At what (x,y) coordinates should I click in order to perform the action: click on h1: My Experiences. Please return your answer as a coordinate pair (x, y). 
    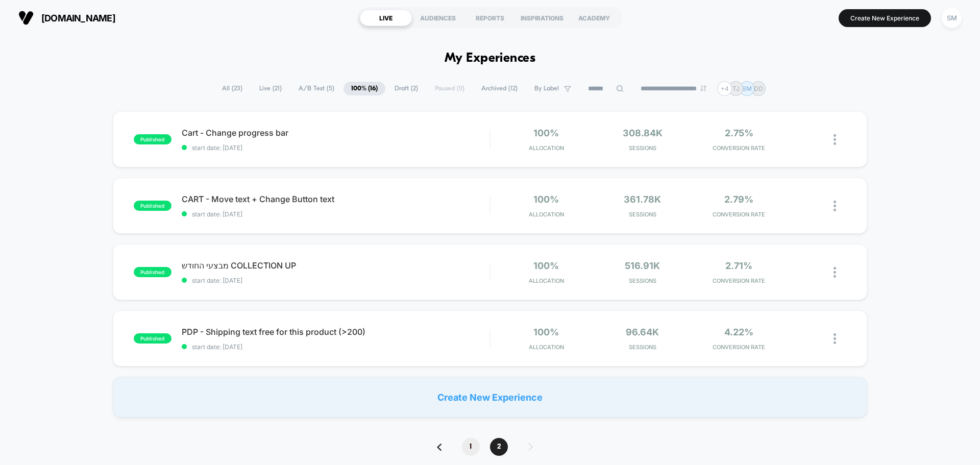
    Looking at the image, I should click on (490, 58).